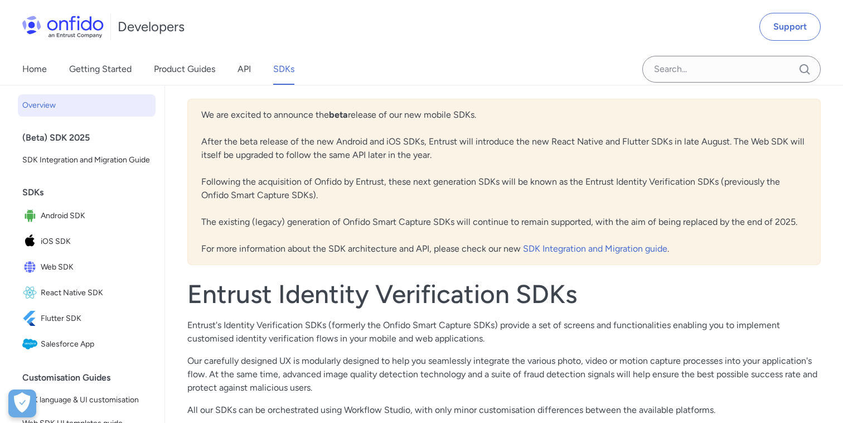 Image resolution: width=843 pixels, height=423 pixels. I want to click on div: SDKs, so click(91, 192).